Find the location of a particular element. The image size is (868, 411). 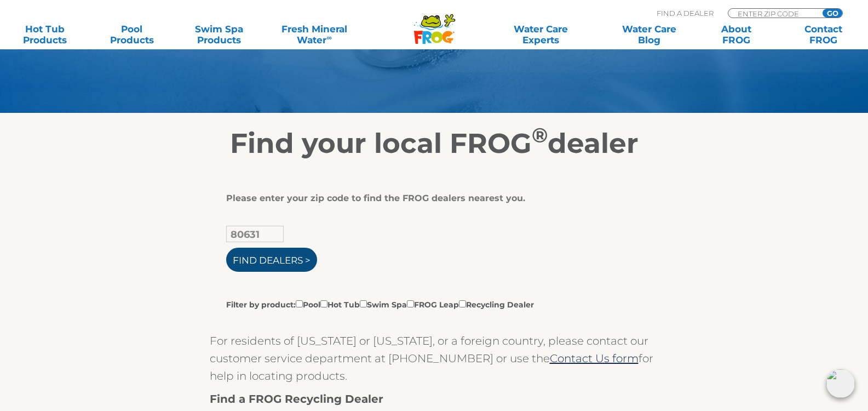

img: openIcon is located at coordinates (841, 384).